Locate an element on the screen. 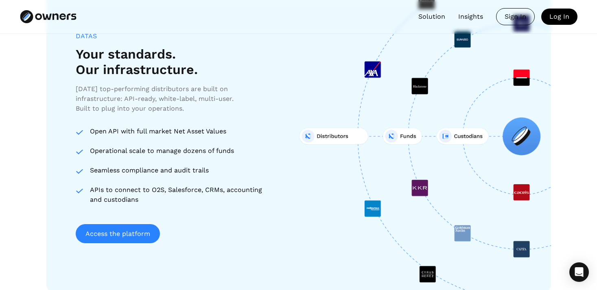  div: Sign In is located at coordinates (515, 17).